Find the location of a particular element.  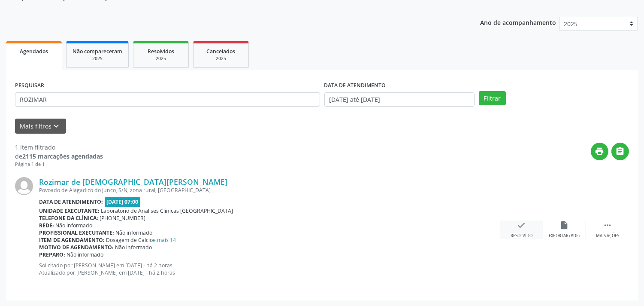

p: Ano de acompanhamento is located at coordinates (518, 22).